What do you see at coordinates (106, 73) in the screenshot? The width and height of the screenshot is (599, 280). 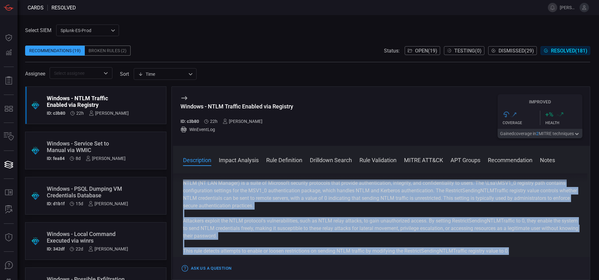 I see `button: Open` at bounding box center [106, 73].